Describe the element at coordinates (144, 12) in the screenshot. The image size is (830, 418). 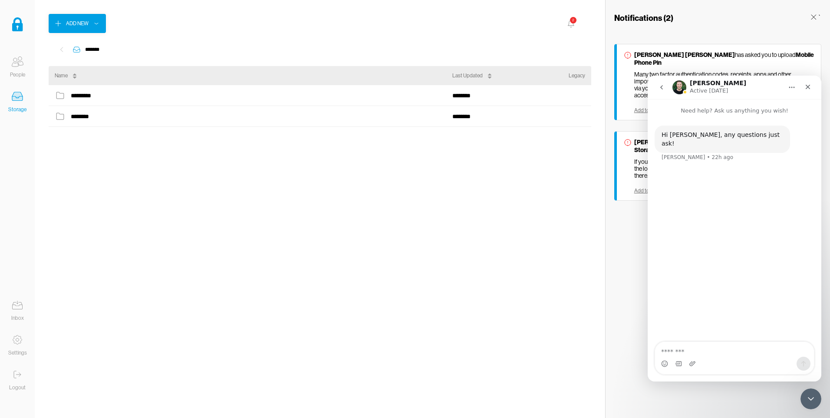
I see `button: Home` at that location.